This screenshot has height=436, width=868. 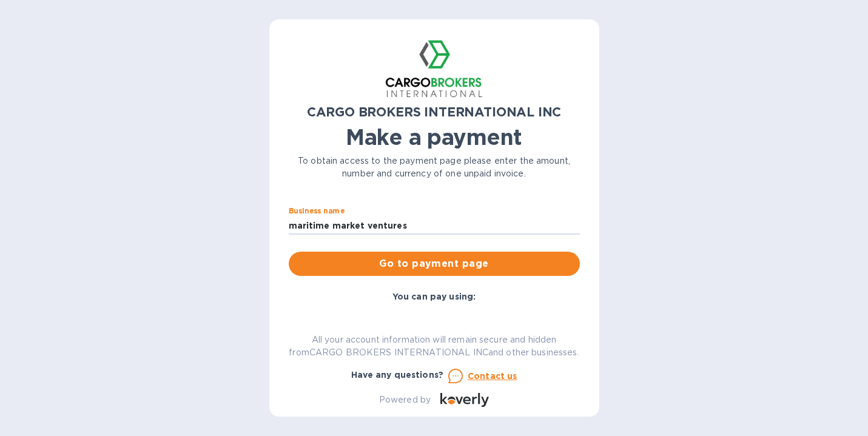 What do you see at coordinates (434, 264) in the screenshot?
I see `button: Go to payment page` at bounding box center [434, 264].